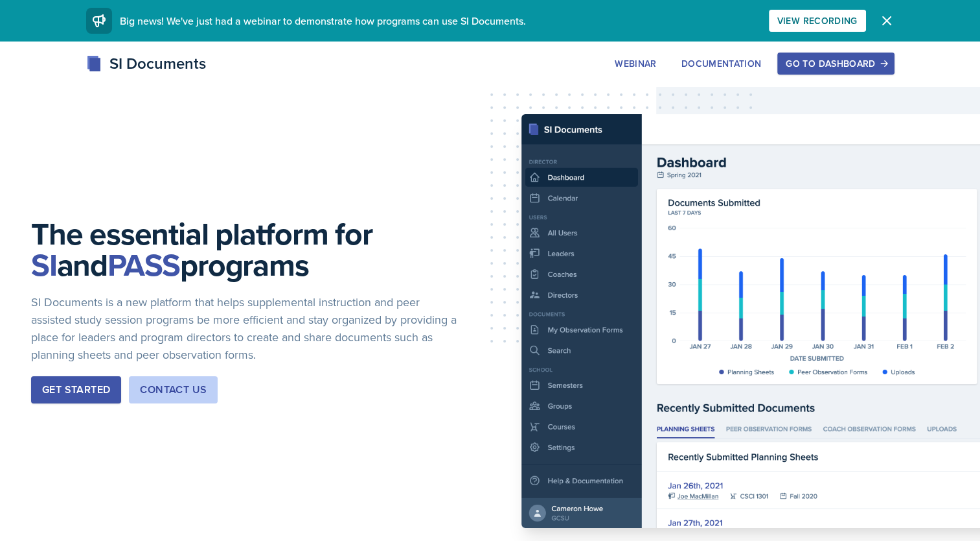 This screenshot has height=541, width=980. What do you see at coordinates (721, 64) in the screenshot?
I see `div: Documentation` at bounding box center [721, 64].